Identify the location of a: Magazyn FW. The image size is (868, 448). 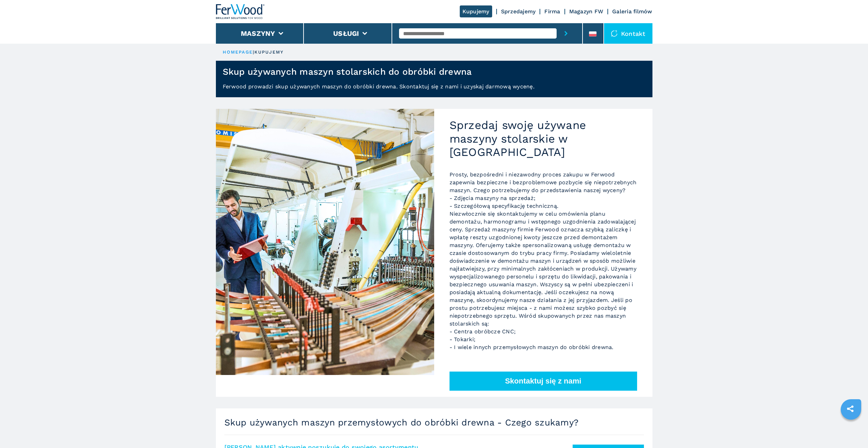
(586, 11).